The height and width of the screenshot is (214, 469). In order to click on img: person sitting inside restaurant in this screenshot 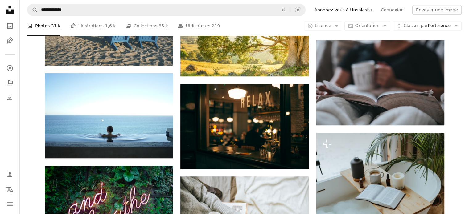, I will do `click(244, 126)`.